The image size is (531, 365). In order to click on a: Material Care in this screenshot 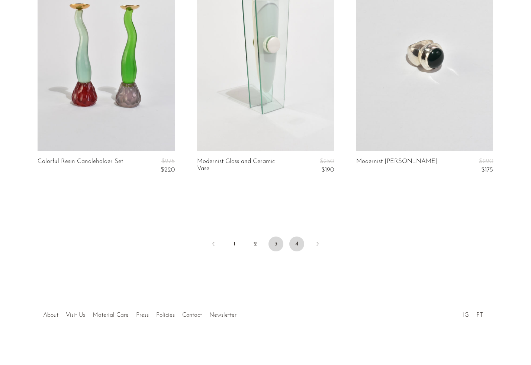, I will do `click(110, 316)`.